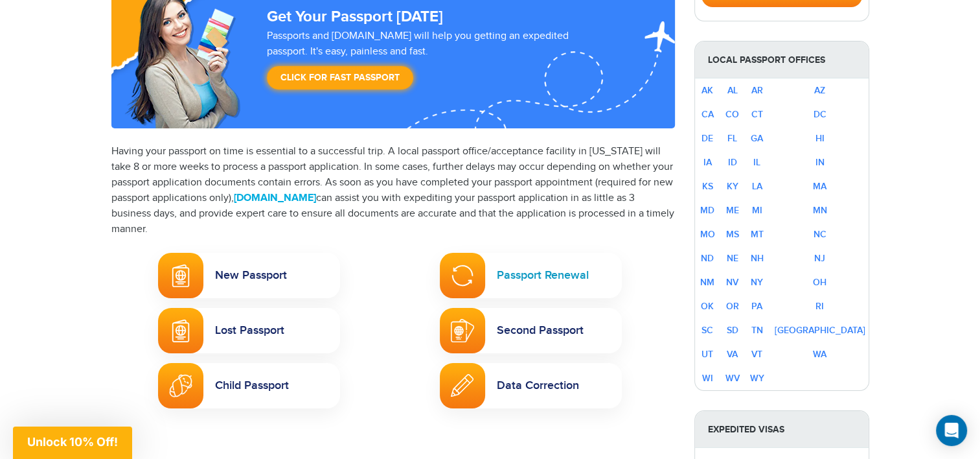  I want to click on a: CT, so click(757, 114).